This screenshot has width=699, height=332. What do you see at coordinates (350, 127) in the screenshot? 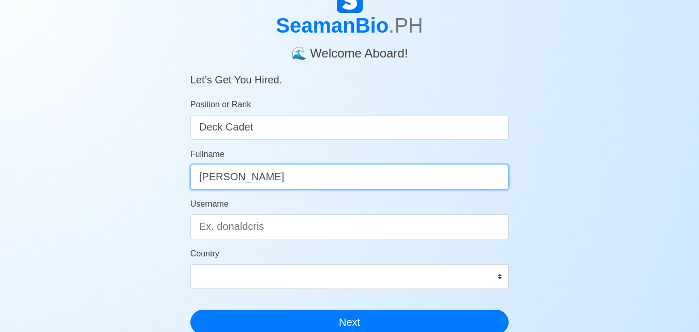
I see `input: ex. 2nd Officer w/Master License` at bounding box center [350, 127].